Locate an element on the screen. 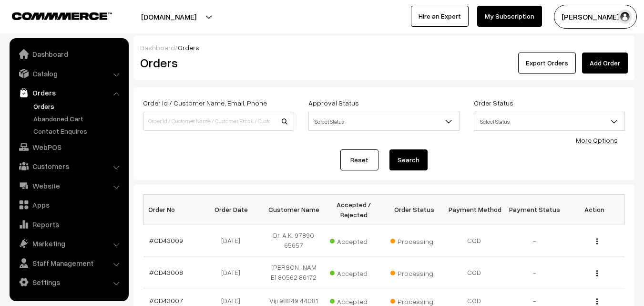 This screenshot has width=644, height=306. th: Order Date is located at coordinates (234, 209).